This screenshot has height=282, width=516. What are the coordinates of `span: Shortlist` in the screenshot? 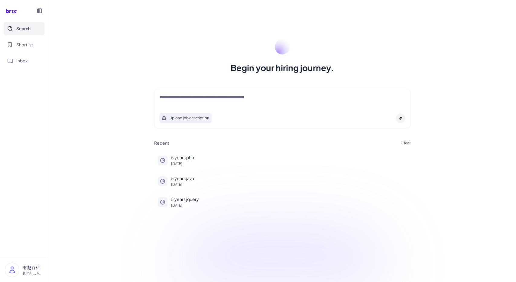 It's located at (25, 44).